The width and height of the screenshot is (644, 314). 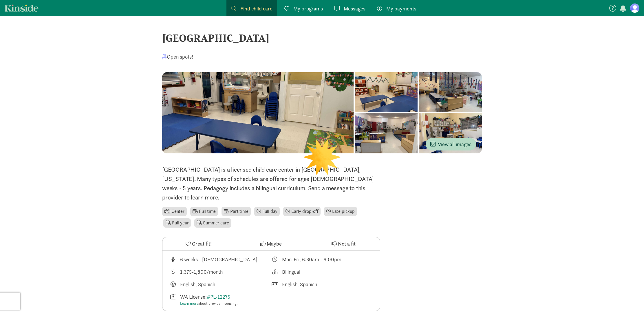 I want to click on span: Messages, so click(x=354, y=8).